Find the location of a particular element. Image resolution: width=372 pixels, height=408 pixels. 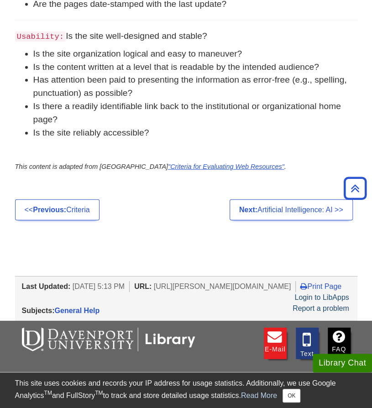

li: Is there a readily identifiable link back to the institutional or organizational home page? is located at coordinates (195, 113).